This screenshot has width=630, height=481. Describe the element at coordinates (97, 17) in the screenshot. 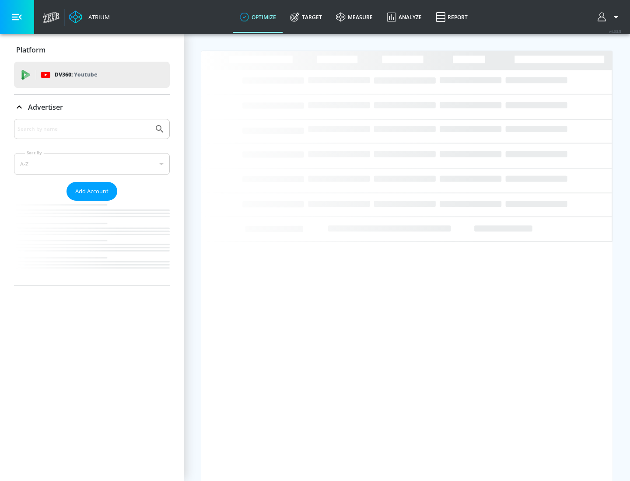

I see `div: Atrium` at that location.